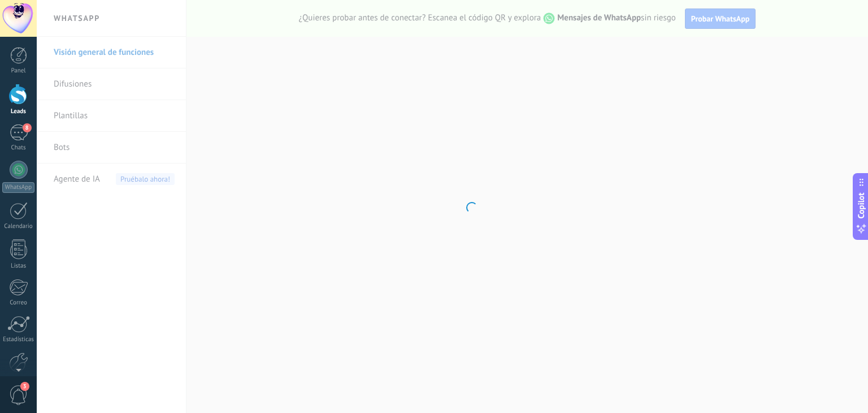 This screenshot has height=413, width=868. I want to click on span: Copilot, so click(862, 206).